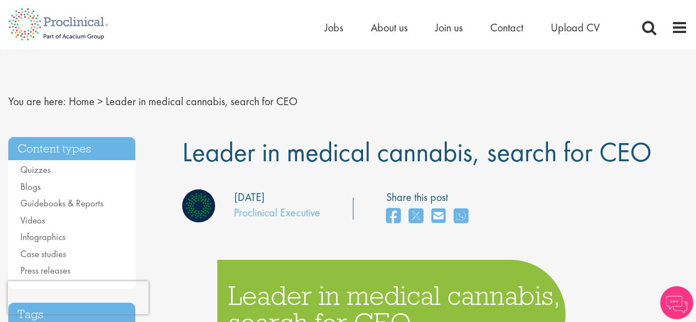 This screenshot has height=322, width=696. I want to click on span: Upload CV, so click(575, 28).